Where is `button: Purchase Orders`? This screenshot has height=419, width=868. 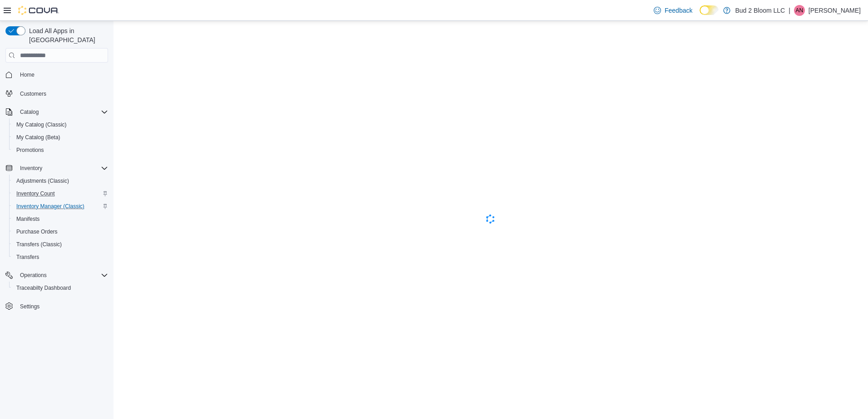
button: Purchase Orders is located at coordinates (61, 232).